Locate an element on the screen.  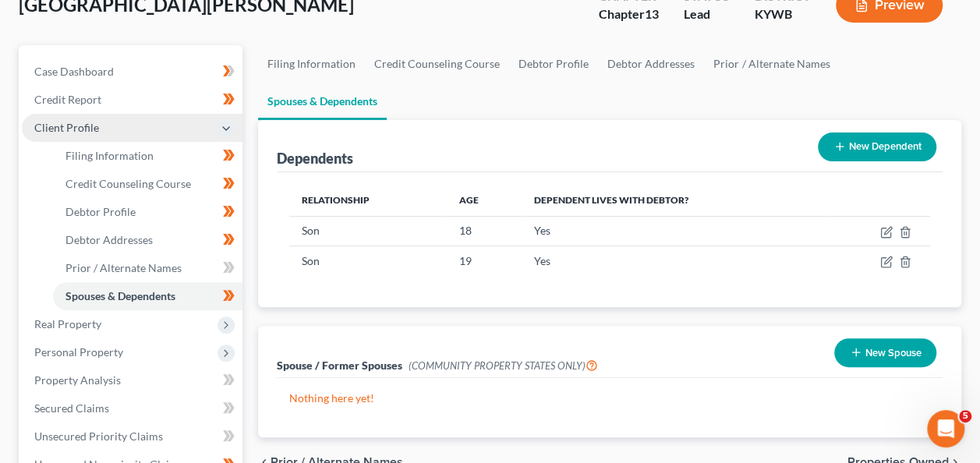
a: Property Analysis is located at coordinates (132, 381).